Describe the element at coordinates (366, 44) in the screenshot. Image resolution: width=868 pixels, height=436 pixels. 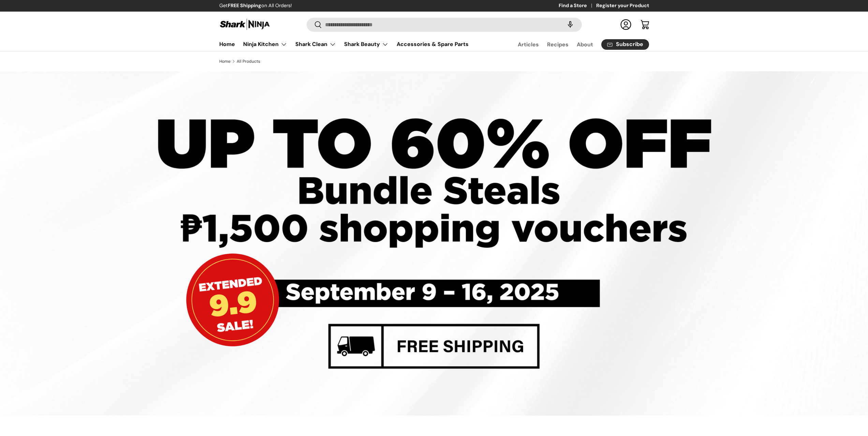
I see `summary: Shark Beauty` at that location.